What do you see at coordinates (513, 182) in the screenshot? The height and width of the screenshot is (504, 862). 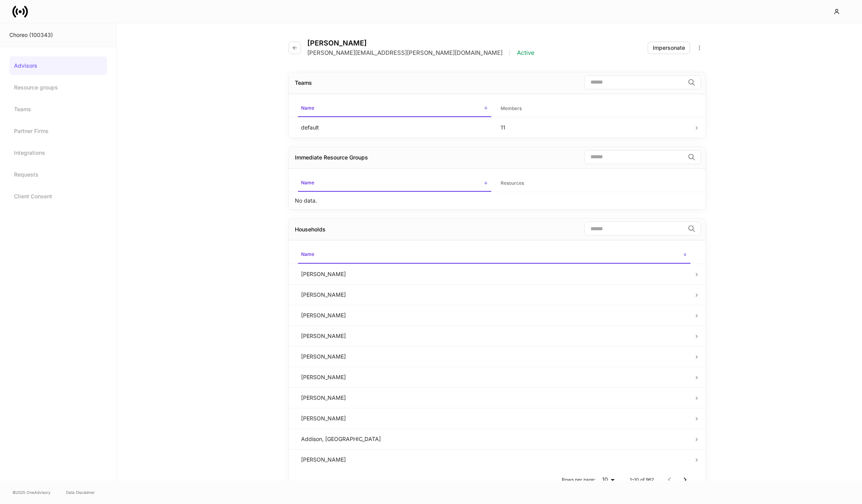 I see `h6: Resources` at bounding box center [513, 182].